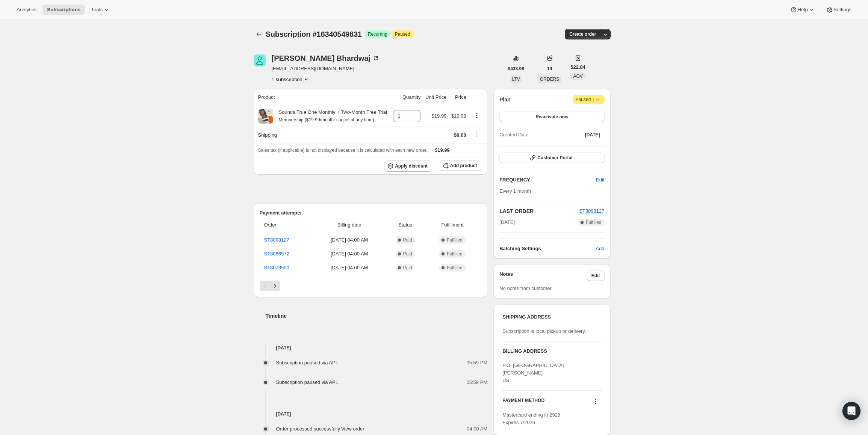  Describe the element at coordinates (525, 288) in the screenshot. I see `span: No notes from customer` at that location.